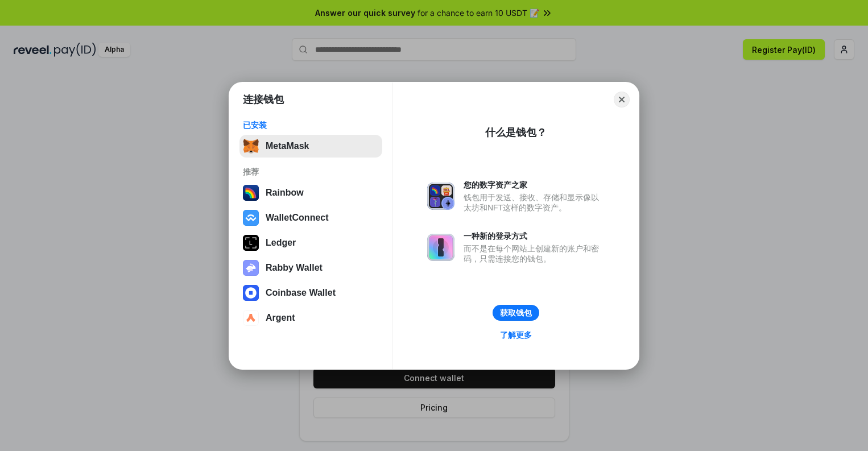 Image resolution: width=868 pixels, height=451 pixels. Describe the element at coordinates (251, 146) in the screenshot. I see `img: svg+xml,%3Csvg%20fill%3D%22none%22%20height%3D%2233%22%20viewBox%3D%220%200%2035%2033%22%20width%...` at that location.